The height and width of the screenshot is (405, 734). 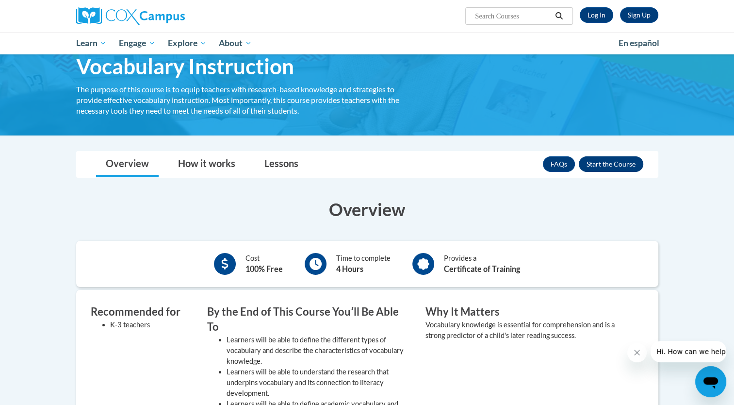 I want to click on li: K-3 teachers, so click(x=151, y=325).